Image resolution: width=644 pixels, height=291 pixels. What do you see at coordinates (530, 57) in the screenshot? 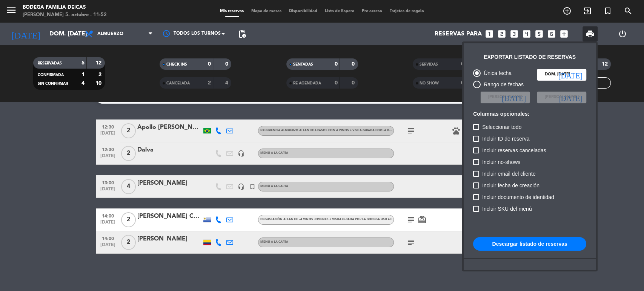
I see `div: Exportar listado de reservas` at bounding box center [530, 57].